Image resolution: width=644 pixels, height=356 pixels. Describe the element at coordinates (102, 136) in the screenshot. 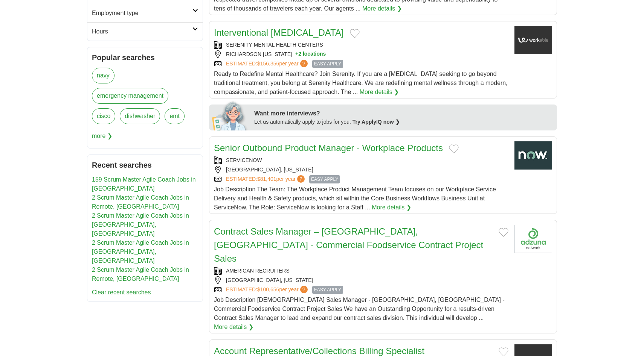

I see `span: more ❯` at that location.